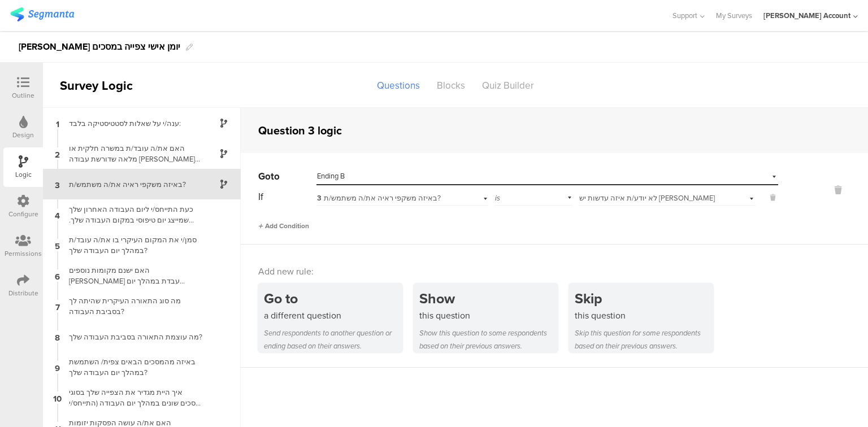 The height and width of the screenshot is (427, 868). What do you see at coordinates (133, 245) in the screenshot?
I see `div: סמן/י את המקום העיקרי בו את/ה עובד/ת במהלך יום העבודה שלך?` at bounding box center [133, 245].